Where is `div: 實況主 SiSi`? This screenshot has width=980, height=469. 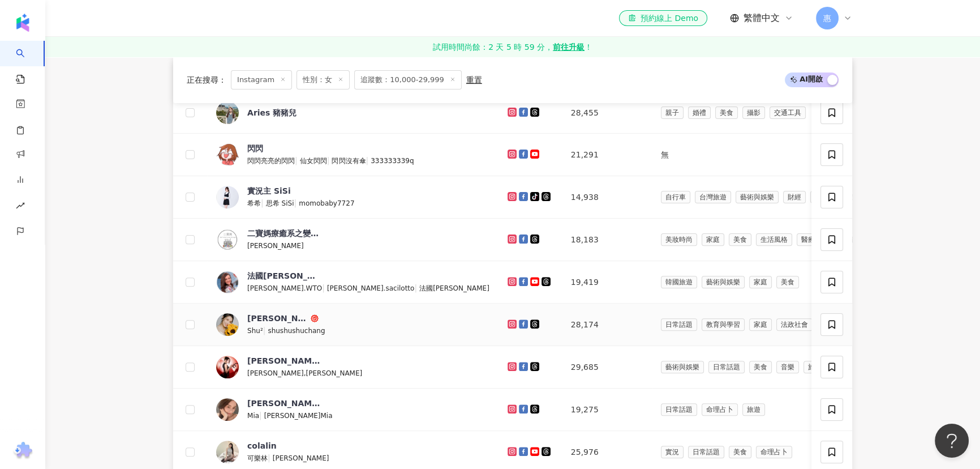
div: 實況主 SiSi is located at coordinates (269, 191).